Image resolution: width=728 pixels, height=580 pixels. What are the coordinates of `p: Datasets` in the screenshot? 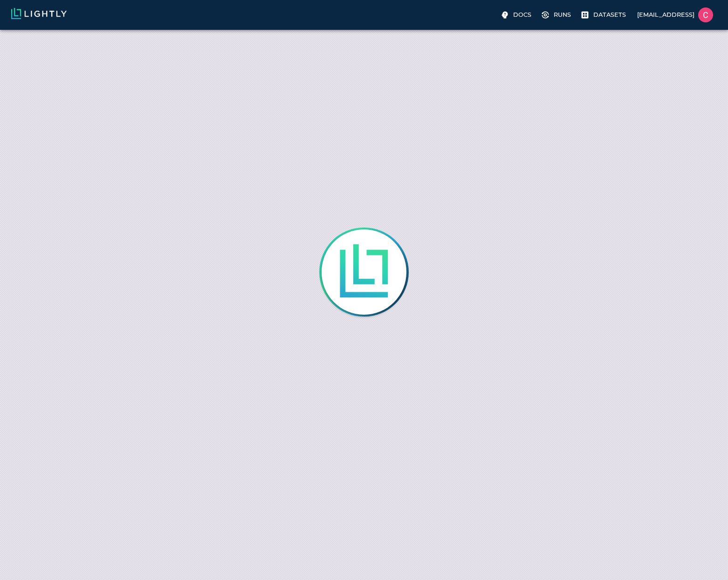 It's located at (610, 14).